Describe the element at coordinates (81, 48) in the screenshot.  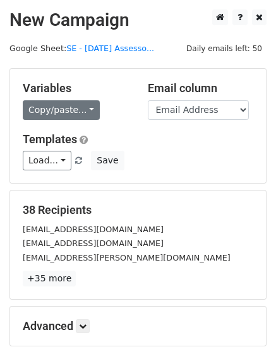
I see `small: Google Sheet:` at that location.